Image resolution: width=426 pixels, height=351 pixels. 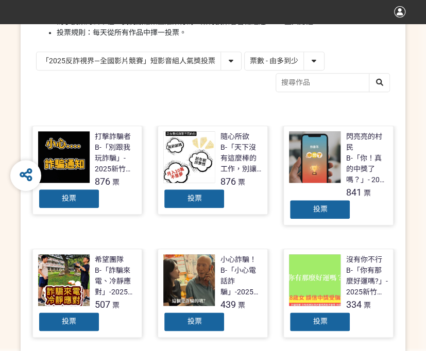 I want to click on span: 439, so click(x=228, y=305).